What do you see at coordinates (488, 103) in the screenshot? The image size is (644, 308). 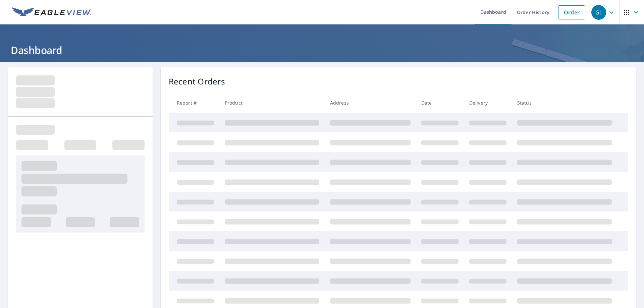 I see `th: Delivery` at bounding box center [488, 103].